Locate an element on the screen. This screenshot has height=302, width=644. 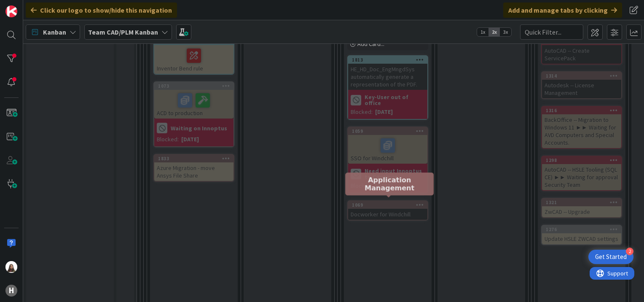
img: KM is located at coordinates (11, 267).